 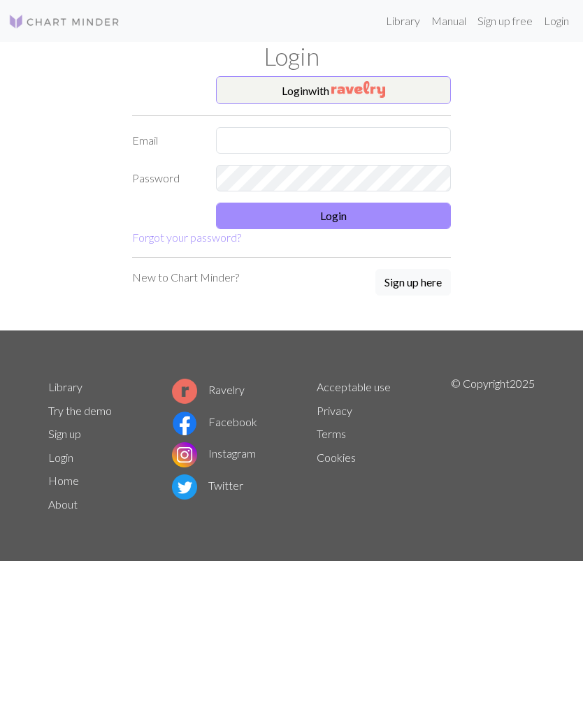 I want to click on a: Instagram, so click(x=214, y=452).